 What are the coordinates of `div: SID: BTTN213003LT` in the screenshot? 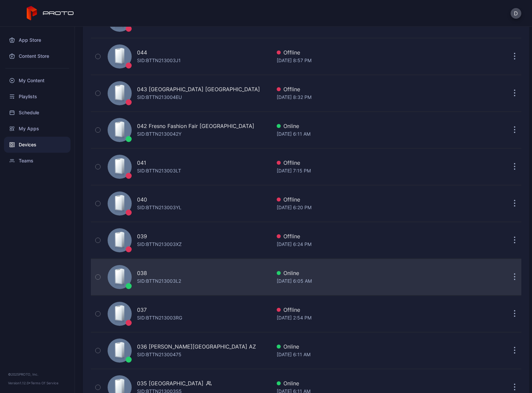 It's located at (159, 171).